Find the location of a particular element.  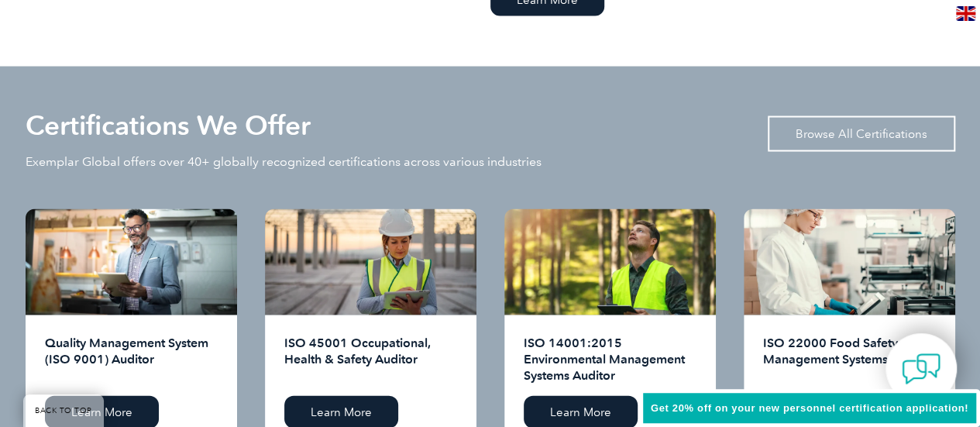

a: BACK TO TOP is located at coordinates (63, 411).